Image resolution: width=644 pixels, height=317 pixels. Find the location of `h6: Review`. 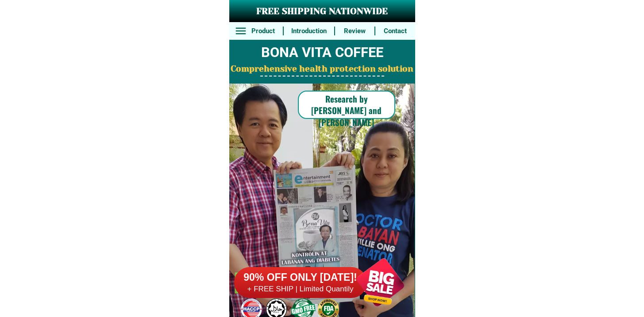

h6: Review is located at coordinates (355, 31).